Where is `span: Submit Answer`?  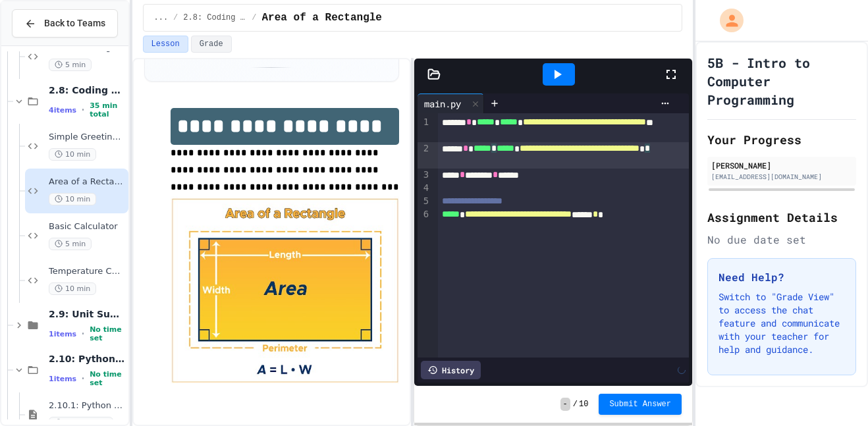 span: Submit Answer is located at coordinates (640, 404).